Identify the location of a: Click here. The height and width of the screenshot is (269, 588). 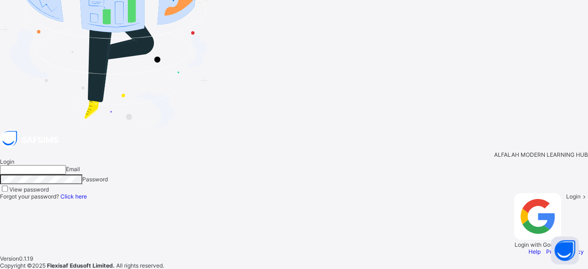
(73, 197).